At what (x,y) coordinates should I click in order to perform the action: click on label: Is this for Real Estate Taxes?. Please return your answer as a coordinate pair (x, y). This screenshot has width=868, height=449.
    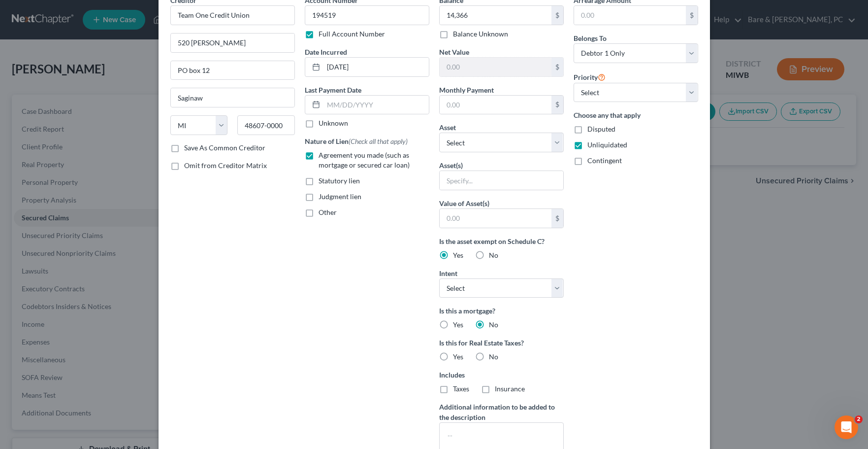
    Looking at the image, I should click on (501, 342).